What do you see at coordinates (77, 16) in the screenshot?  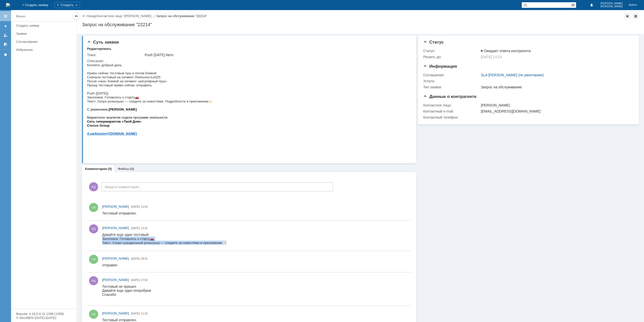 I see `div: Скрыть меню` at bounding box center [77, 16].